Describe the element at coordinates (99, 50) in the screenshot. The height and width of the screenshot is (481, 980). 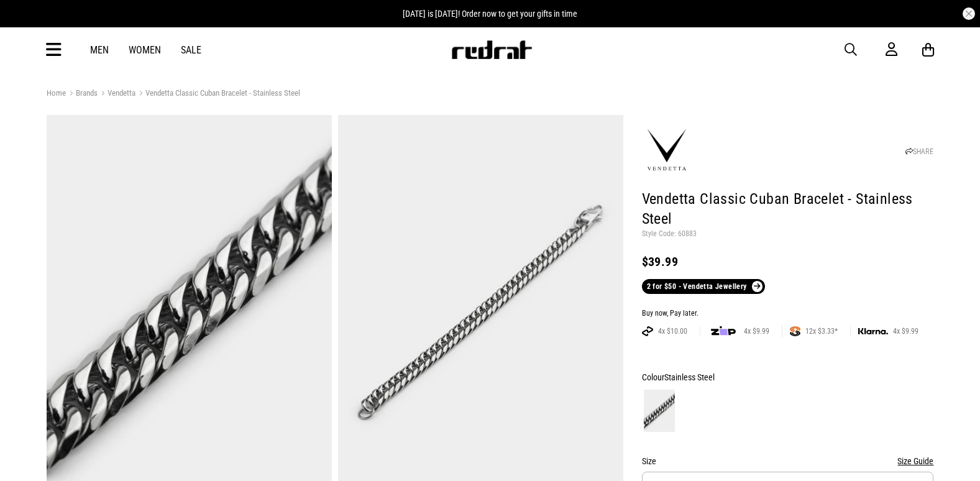
I see `a: Men` at that location.